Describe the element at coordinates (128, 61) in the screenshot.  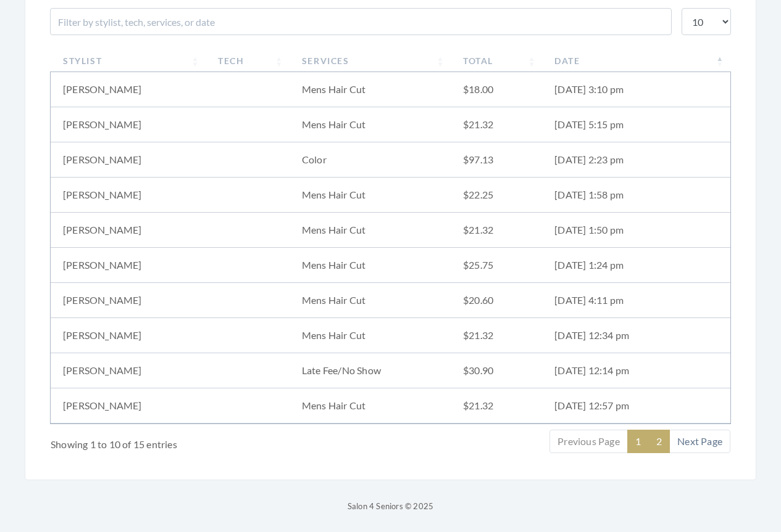
I see `th: Stylist: activate to sort column ascending` at that location.